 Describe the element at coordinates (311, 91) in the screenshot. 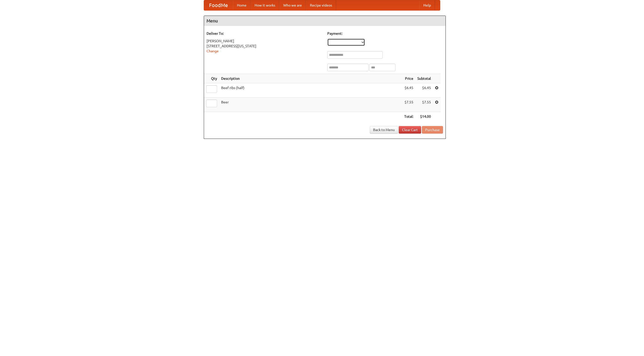

I see `td: Beef ribs (half)` at that location.